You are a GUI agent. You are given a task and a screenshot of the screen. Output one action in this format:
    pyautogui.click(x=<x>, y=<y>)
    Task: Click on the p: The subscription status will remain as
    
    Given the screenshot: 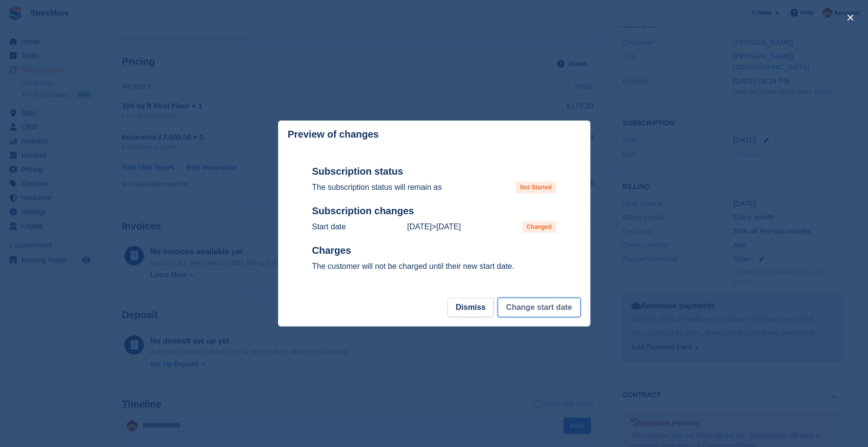 What is the action you would take?
    pyautogui.click(x=377, y=187)
    